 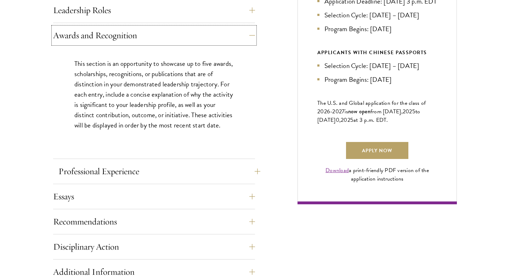 What do you see at coordinates (154, 35) in the screenshot?
I see `button: Awards and Recognition` at bounding box center [154, 35].